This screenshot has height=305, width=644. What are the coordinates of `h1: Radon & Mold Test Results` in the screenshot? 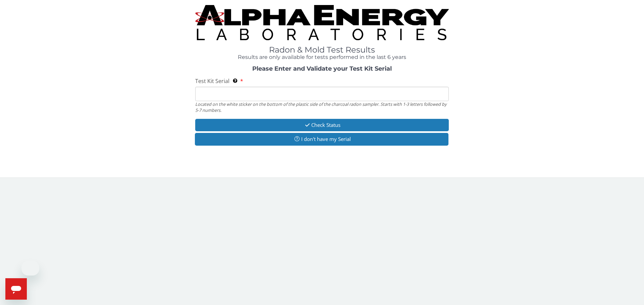 It's located at (322, 50).